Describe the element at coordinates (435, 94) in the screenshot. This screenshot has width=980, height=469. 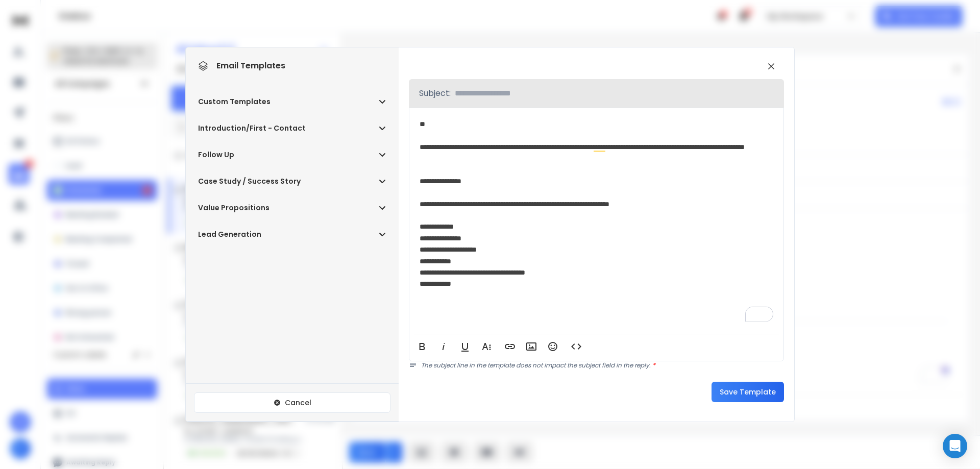
I see `p: Subject:` at that location.